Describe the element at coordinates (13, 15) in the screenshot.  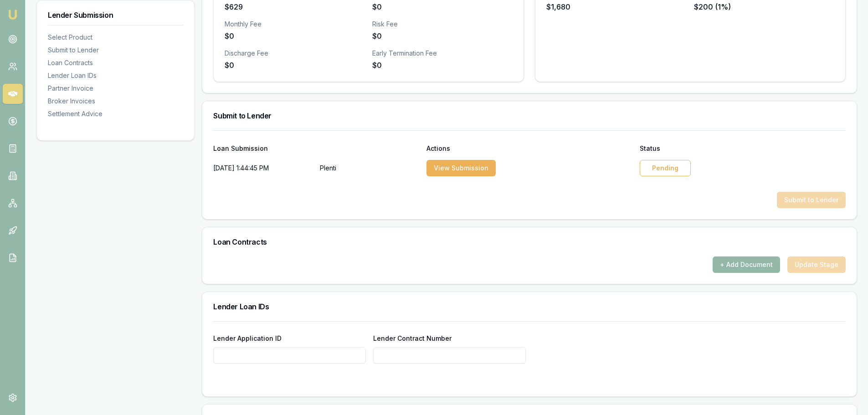
I see `img: emu-icon-u.png` at that location.